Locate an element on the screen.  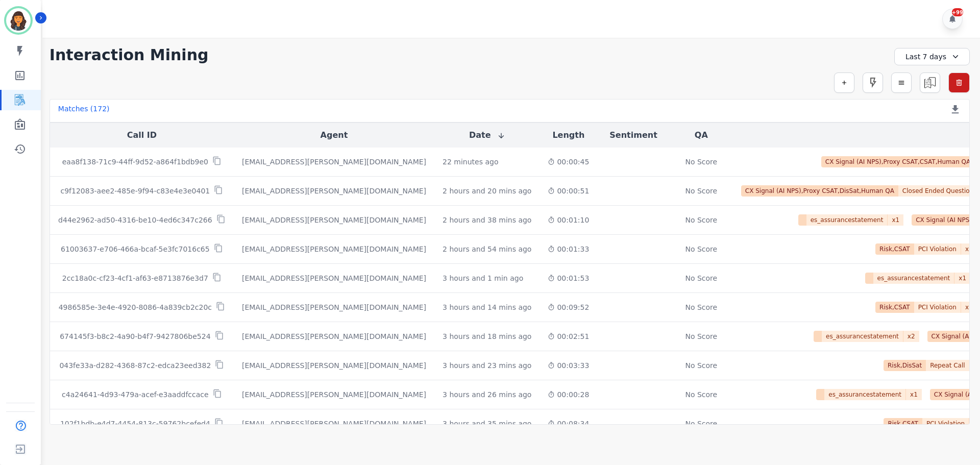
p: 61003637-e706-466a-bcaf-5e3fc7016c65 is located at coordinates (135, 249).